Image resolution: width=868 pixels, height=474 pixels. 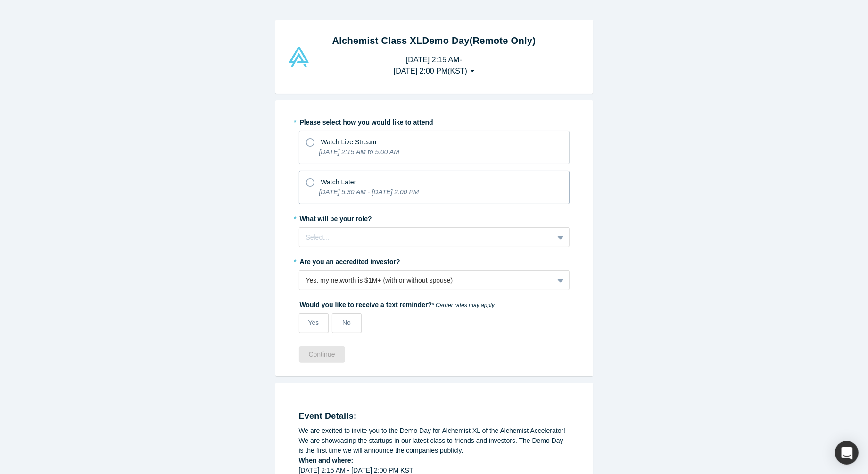 I want to click on div: We are showcasing the startups in our latest class to friends and investors. The Demo Day is the ..., so click(x=434, y=445).